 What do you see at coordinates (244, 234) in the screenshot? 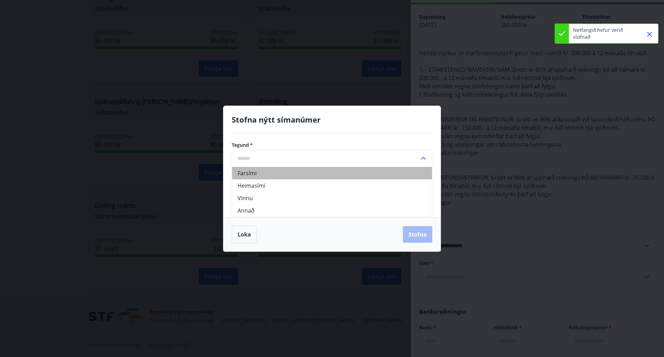
I see `button: Loka` at bounding box center [244, 234].